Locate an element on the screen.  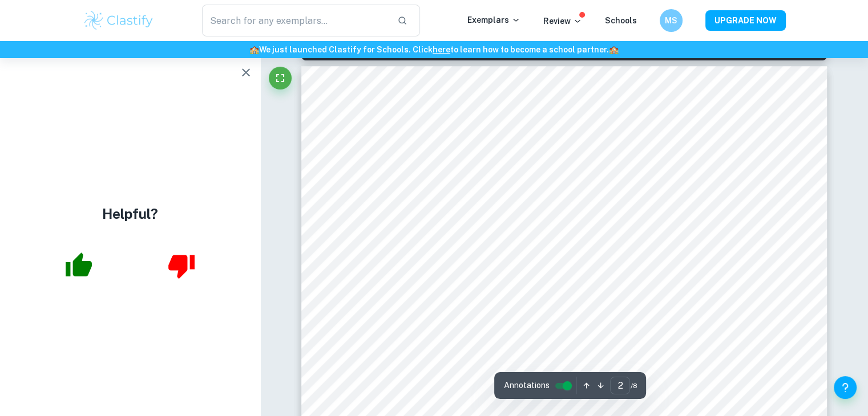
h4: Helpful? is located at coordinates (130, 214).